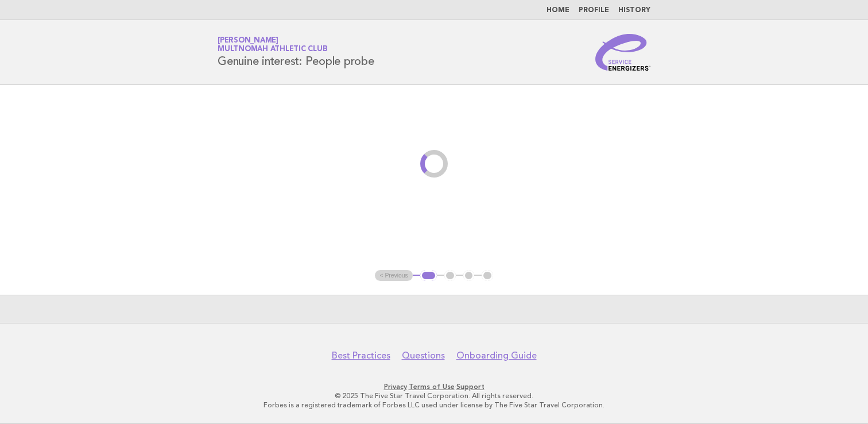  Describe the element at coordinates (423, 356) in the screenshot. I see `a: Questions` at that location.